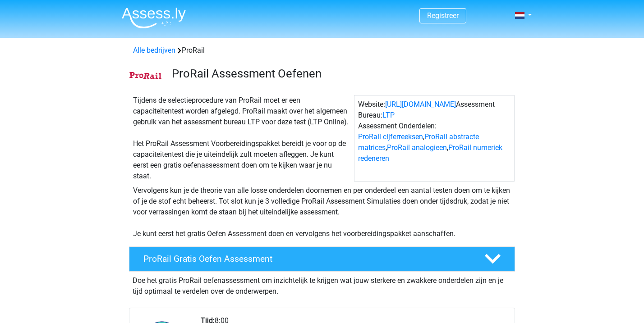 The height and width of the screenshot is (323, 644). What do you see at coordinates (339, 73) in the screenshot?
I see `h3: ProRail Assessment Oefenen` at bounding box center [339, 73].